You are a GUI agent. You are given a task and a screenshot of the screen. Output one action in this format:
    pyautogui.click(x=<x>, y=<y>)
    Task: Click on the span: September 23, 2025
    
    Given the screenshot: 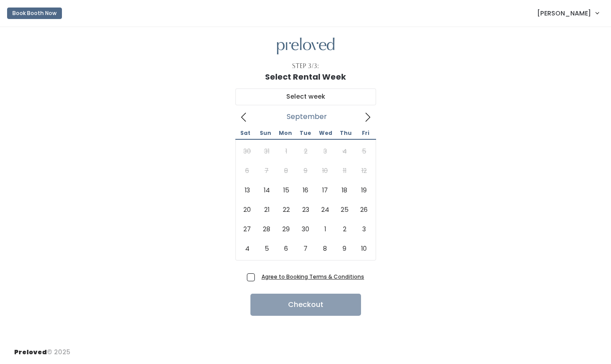 What is the action you would take?
    pyautogui.click(x=306, y=210)
    